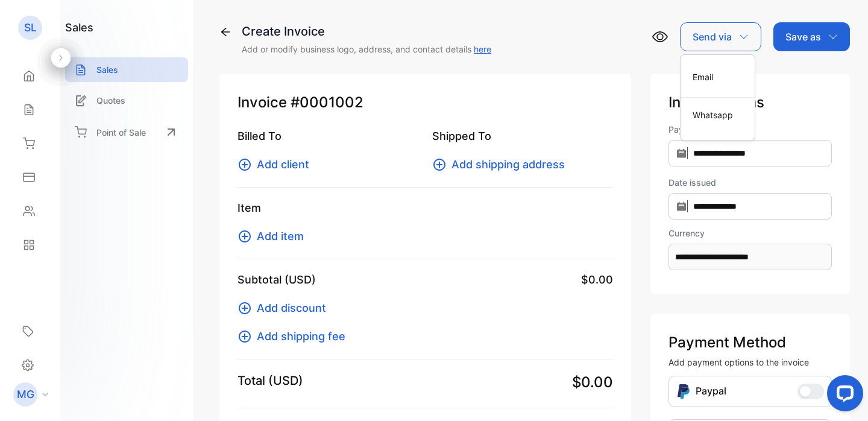 The image size is (868, 421). Describe the element at coordinates (301, 336) in the screenshot. I see `span: Add shipping fee` at that location.